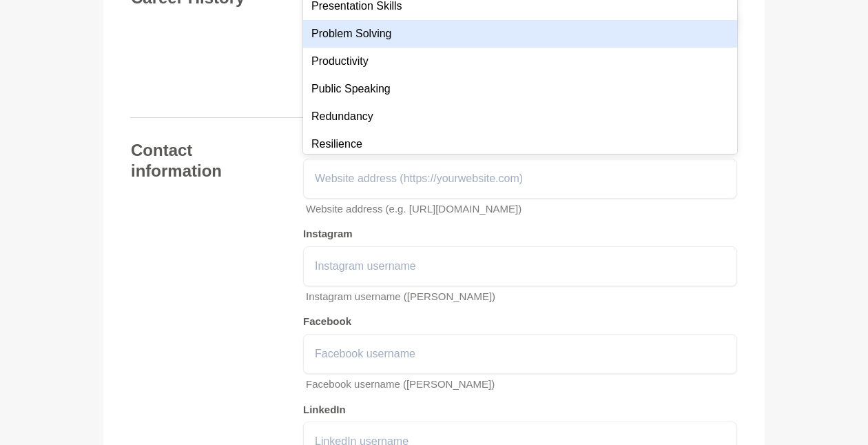  I want to click on h5: LinkedIn, so click(520, 409).